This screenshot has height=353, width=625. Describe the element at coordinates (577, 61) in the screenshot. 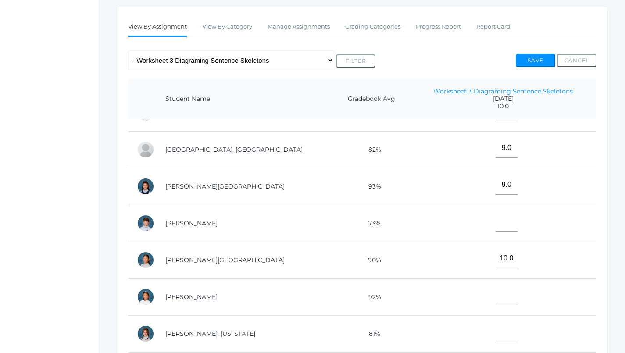

I see `button: Cancel` at that location.